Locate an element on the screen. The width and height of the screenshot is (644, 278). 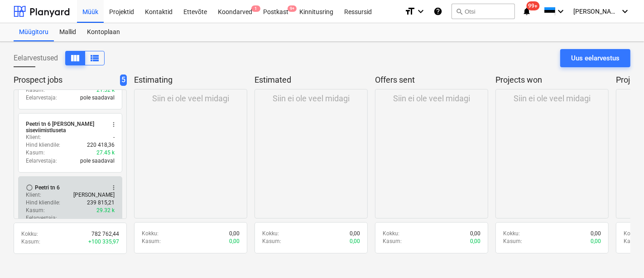
p: Offers sent is located at coordinates (430, 80).